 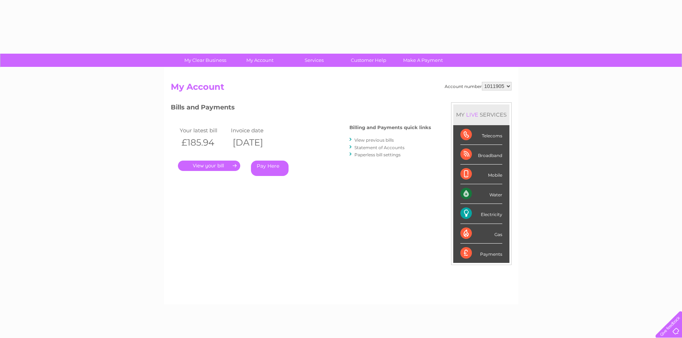 I want to click on td: Invoice date, so click(x=255, y=130).